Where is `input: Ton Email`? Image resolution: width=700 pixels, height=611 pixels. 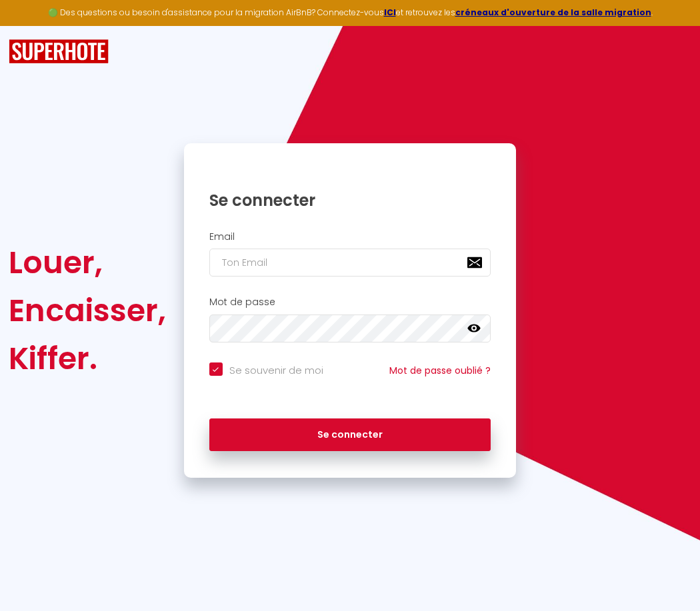 input: Ton Email is located at coordinates (350, 263).